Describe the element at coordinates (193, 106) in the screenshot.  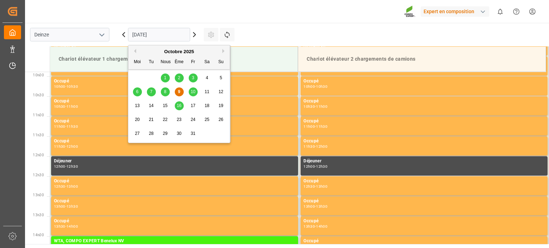
I see `div: Choisissez le vendredi 17 octobre 2025` at that location.